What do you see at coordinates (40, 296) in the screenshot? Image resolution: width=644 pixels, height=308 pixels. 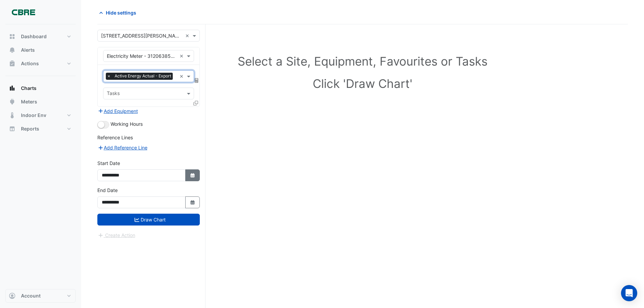 I see `button: Account` at bounding box center [40, 296].